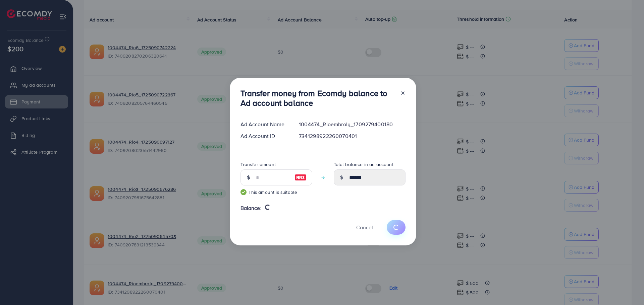 Image resolution: width=644 pixels, height=305 pixels. I want to click on span: Cancel, so click(364, 228).